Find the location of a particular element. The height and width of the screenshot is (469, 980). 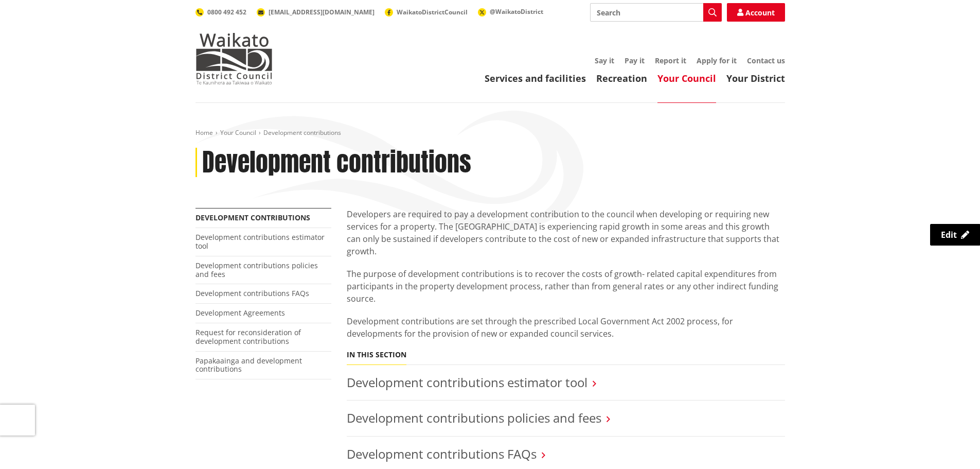

img: Waikato District Council - Te Kaunihera aa Takiwaa o Waikato is located at coordinates (234, 59).